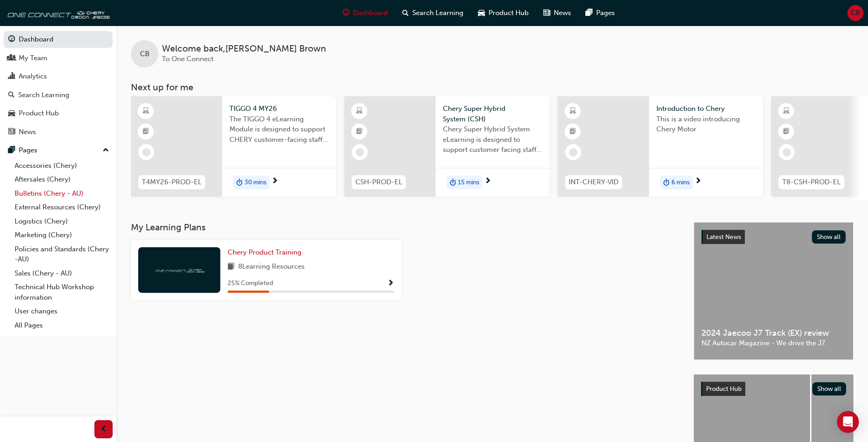 This screenshot has height=442, width=868. Describe the element at coordinates (171, 182) in the screenshot. I see `span: T4MY26-PROD-EL` at that location.